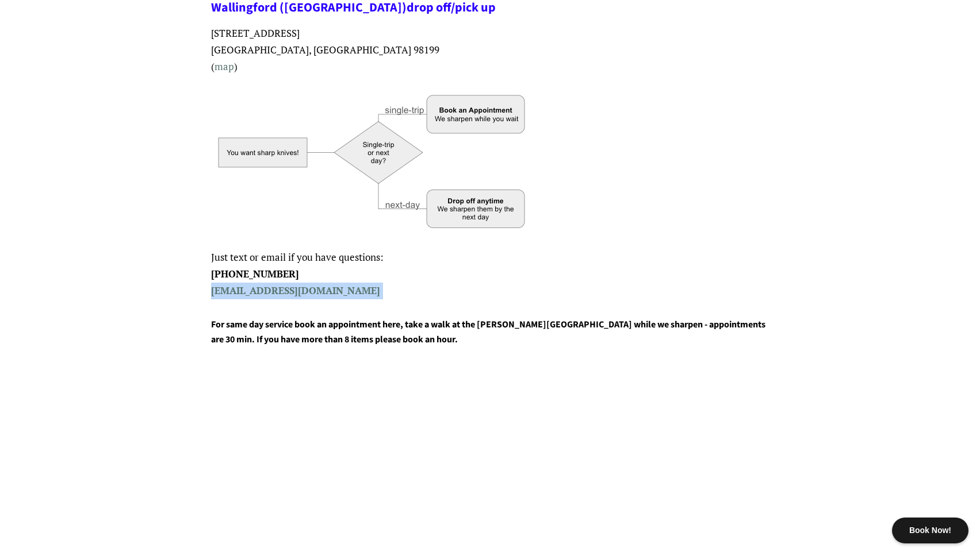 The image size is (980, 552). Describe the element at coordinates (930, 531) in the screenshot. I see `div: Book Now!` at that location.